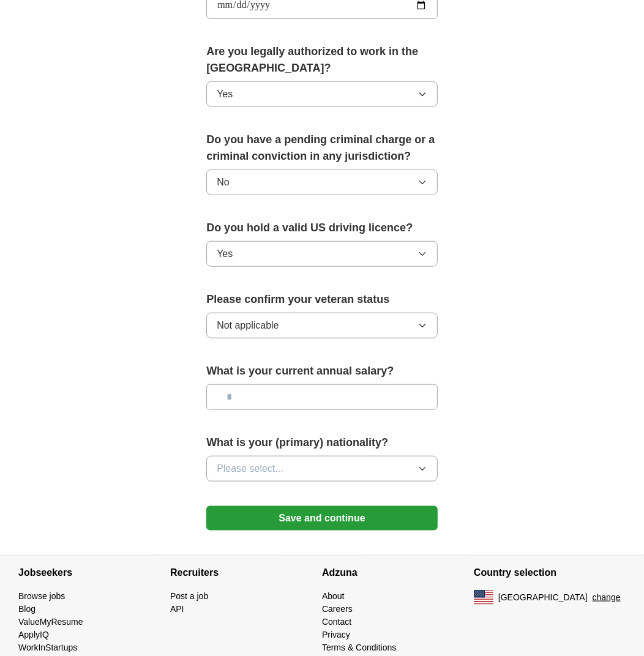 The width and height of the screenshot is (644, 656). I want to click on button: Not applicable, so click(322, 326).